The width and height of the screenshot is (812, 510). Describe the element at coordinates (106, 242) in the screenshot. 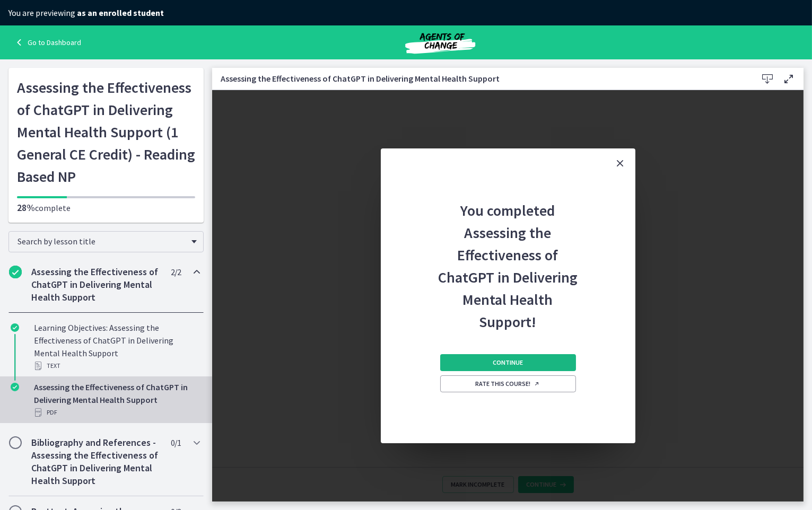

I see `div: Search by lesson title` at that location.